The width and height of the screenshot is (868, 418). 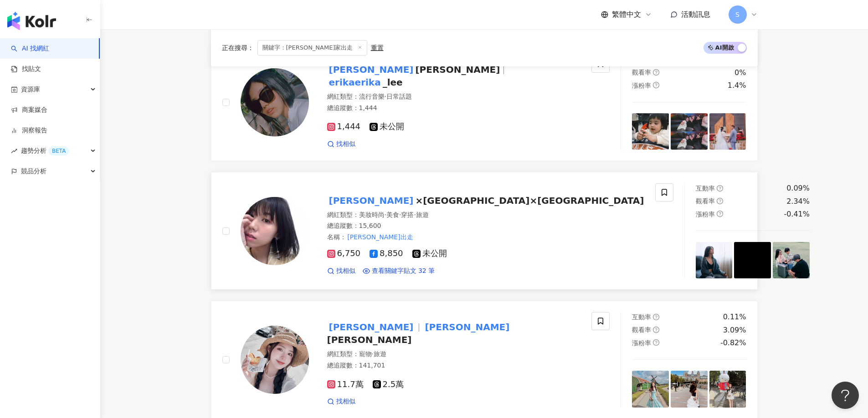 What do you see at coordinates (365, 354) in the screenshot?
I see `span: 寵物` at bounding box center [365, 354].